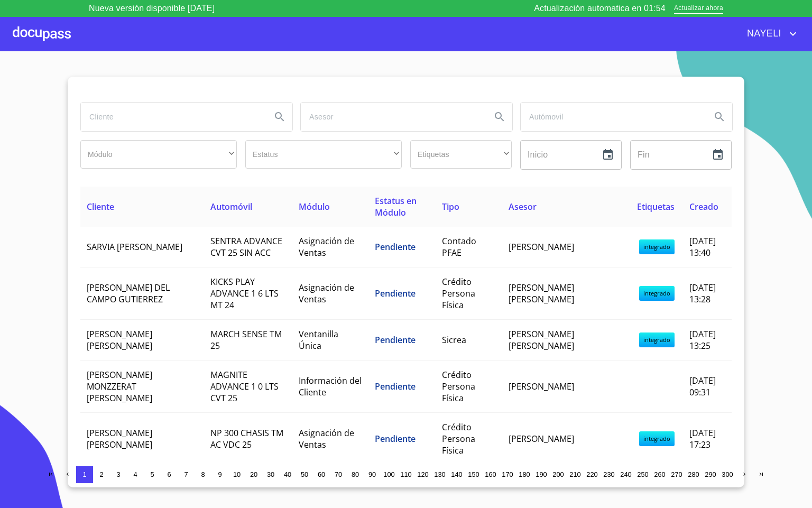 The width and height of the screenshot is (812, 508). I want to click on span: 270, so click(676, 474).